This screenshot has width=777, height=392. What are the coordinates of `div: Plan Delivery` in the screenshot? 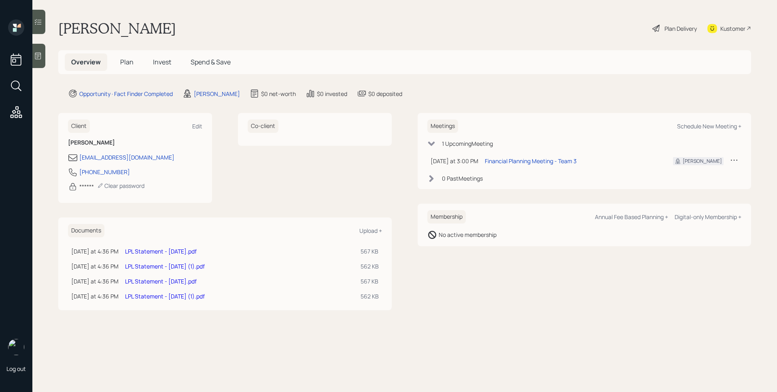 It's located at (680, 28).